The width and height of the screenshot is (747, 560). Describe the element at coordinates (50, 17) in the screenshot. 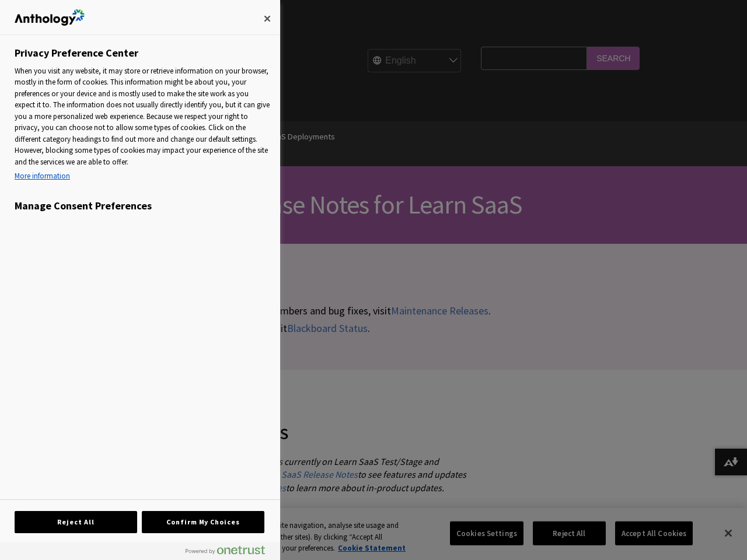

I see `div: Company Logo` at that location.